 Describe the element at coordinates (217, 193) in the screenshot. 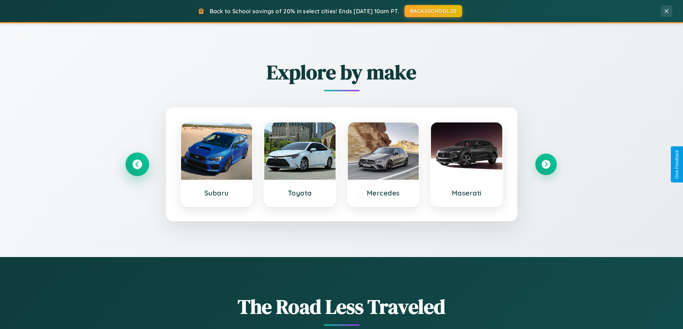

I see `h3: Subaru` at that location.